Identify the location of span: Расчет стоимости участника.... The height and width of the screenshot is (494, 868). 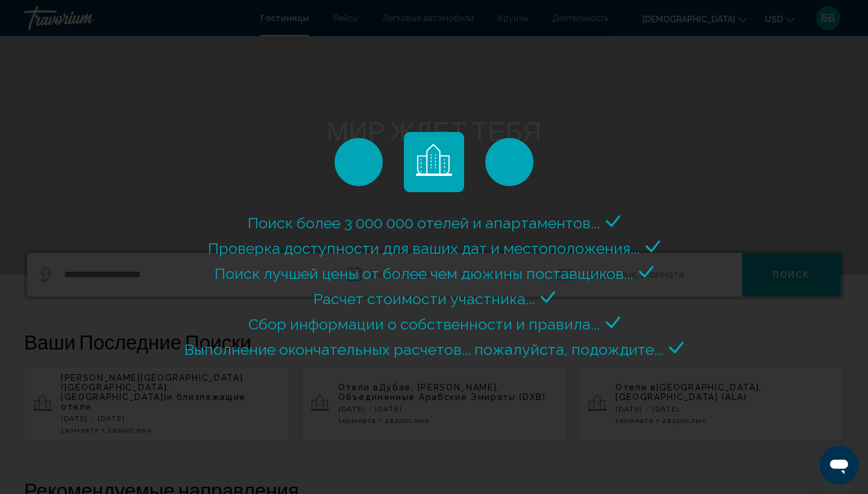
(424, 299).